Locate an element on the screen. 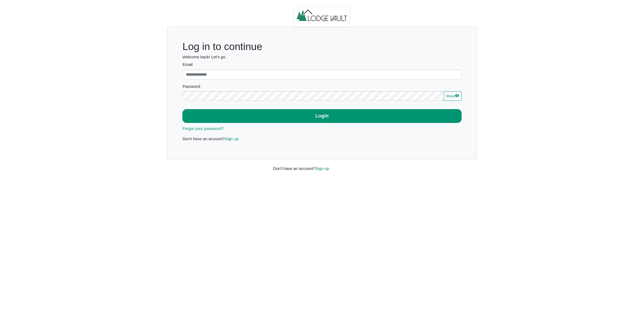 The width and height of the screenshot is (644, 322). h1: Log in to continue is located at coordinates (322, 46).